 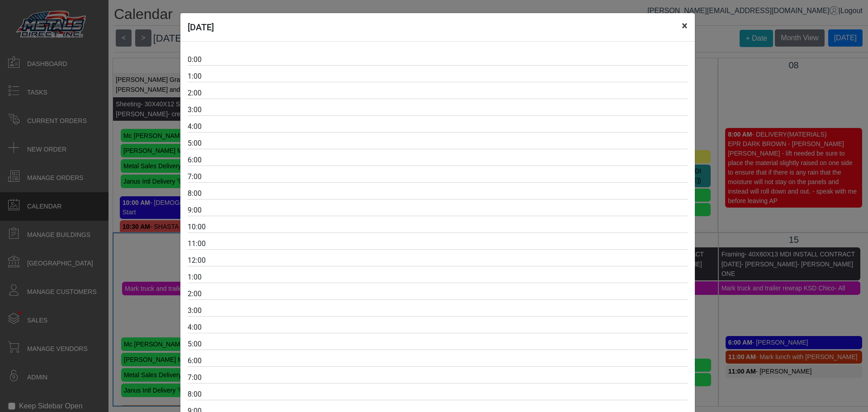 I want to click on div: 0:00, so click(x=206, y=60).